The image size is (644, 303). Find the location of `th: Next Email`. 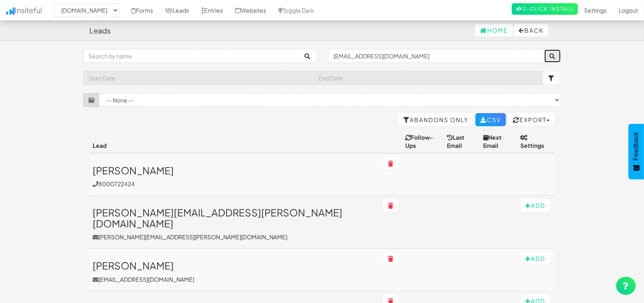

th: Next Email is located at coordinates (499, 142).